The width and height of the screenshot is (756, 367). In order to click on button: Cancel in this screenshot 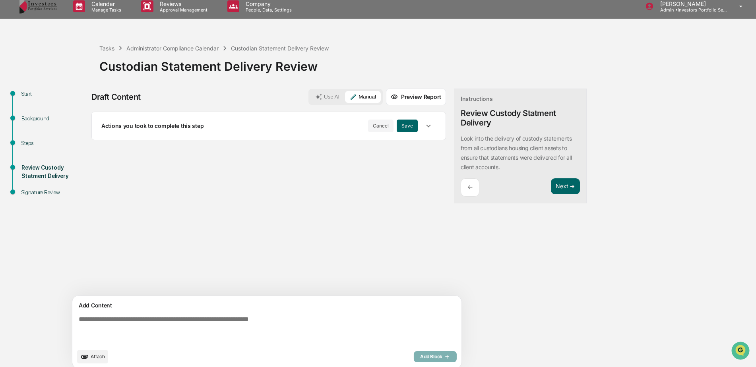, I will do `click(381, 126)`.